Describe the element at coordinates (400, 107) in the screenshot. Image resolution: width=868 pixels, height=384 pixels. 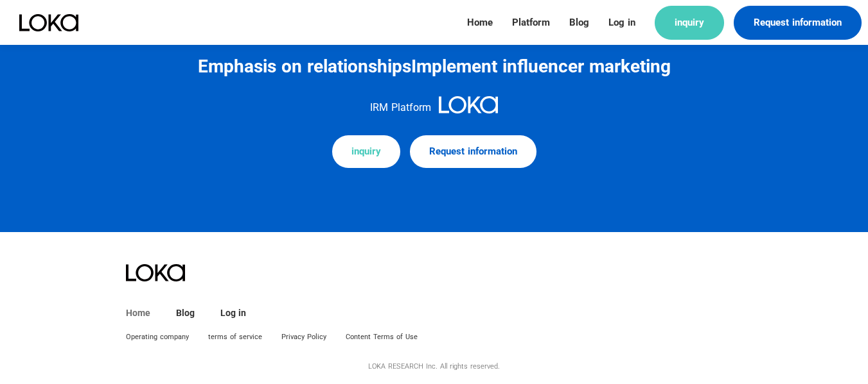
I see `font: IRM Platform` at that location.